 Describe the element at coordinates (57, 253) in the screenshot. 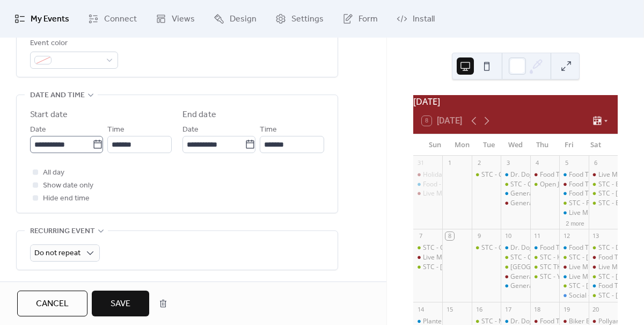

I see `span: Do not repeat` at that location.